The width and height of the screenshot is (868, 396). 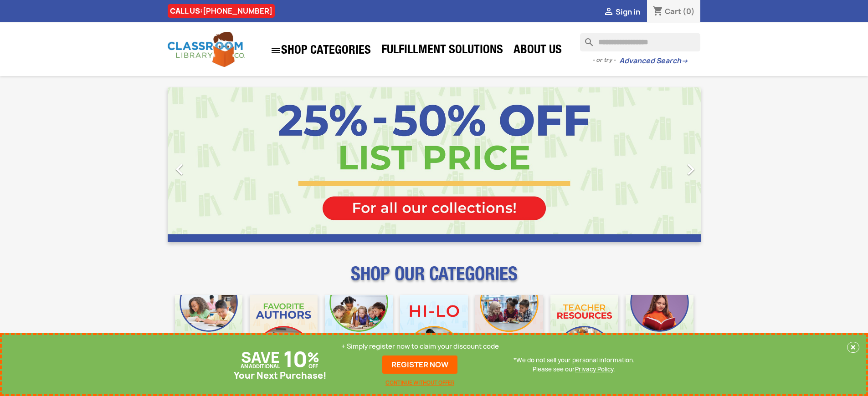 I want to click on a: Next, so click(x=660, y=165).